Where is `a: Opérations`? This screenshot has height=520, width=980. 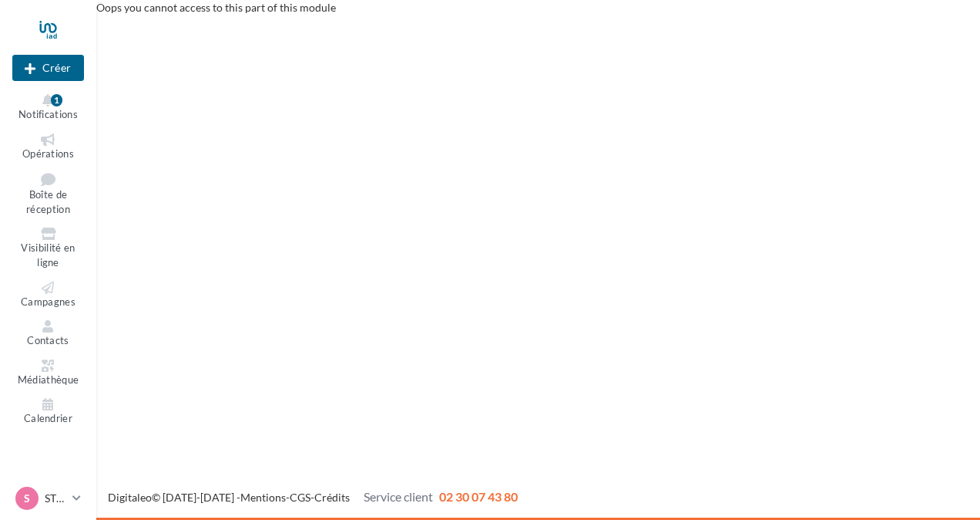 a: Opérations is located at coordinates (48, 147).